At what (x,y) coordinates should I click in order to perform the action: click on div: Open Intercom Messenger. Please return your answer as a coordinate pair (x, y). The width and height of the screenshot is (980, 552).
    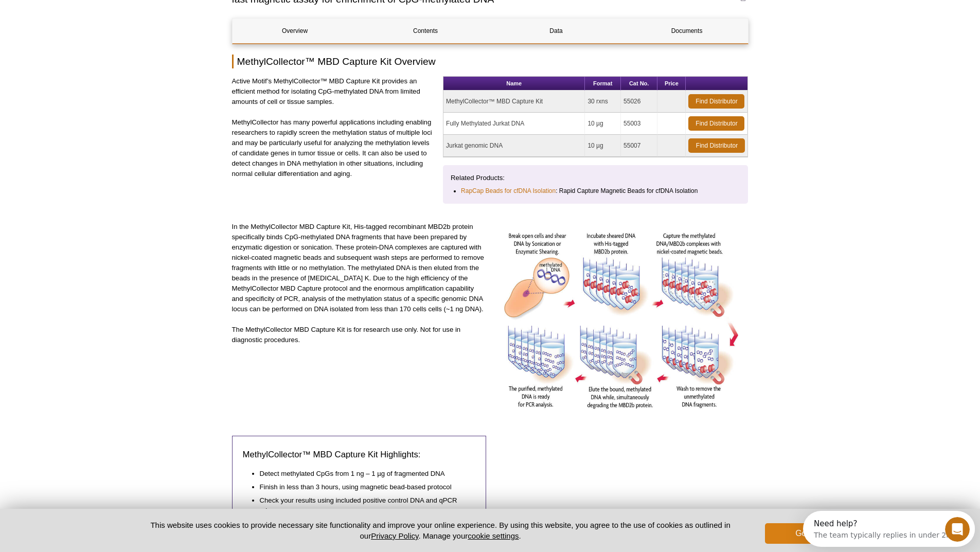
    Looking at the image, I should click on (92, 18).